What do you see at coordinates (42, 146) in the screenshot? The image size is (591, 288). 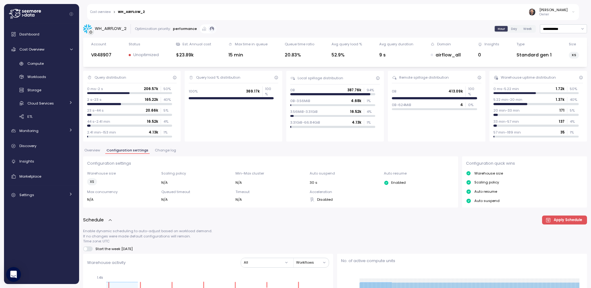 I see `a: Discovery` at bounding box center [42, 146].